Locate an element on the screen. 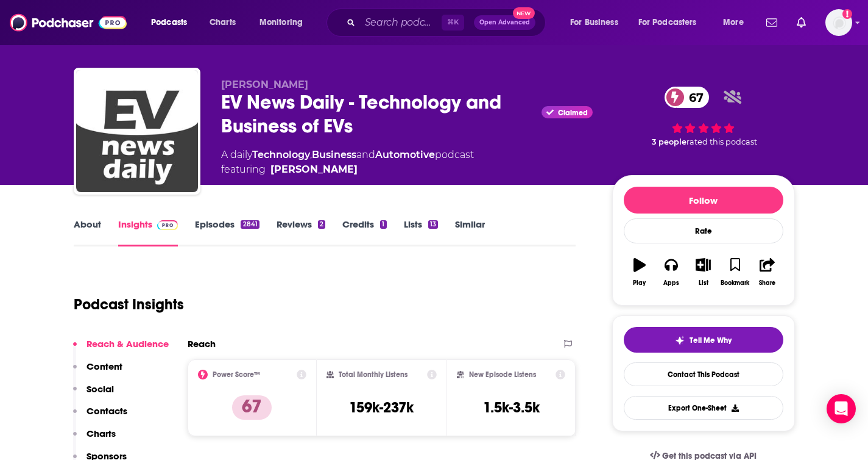 The width and height of the screenshot is (868, 460). div: Play is located at coordinates (639, 283).